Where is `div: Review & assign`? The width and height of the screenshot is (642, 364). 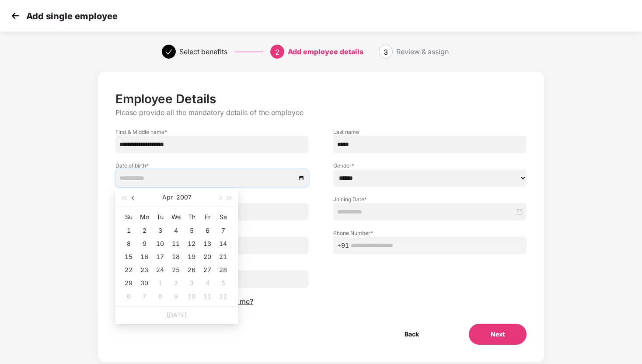 div: Review & assign is located at coordinates (423, 51).